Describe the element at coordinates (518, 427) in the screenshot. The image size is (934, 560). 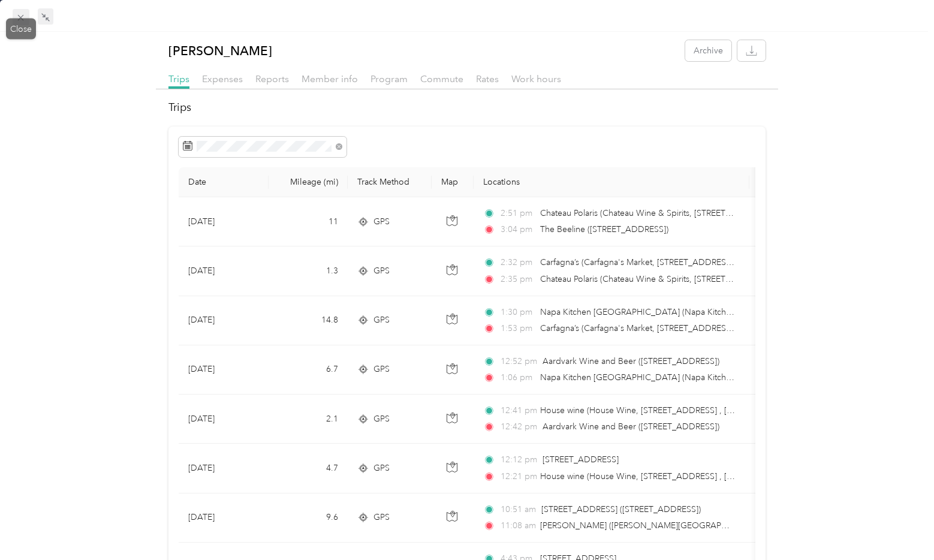
I see `span: 12:42 pm` at that location.